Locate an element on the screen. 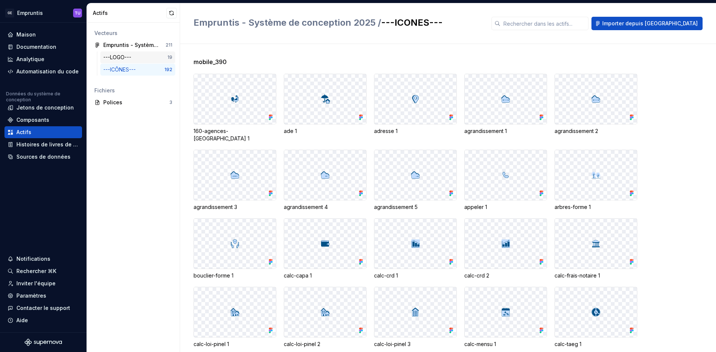  button: Notifications is located at coordinates (43, 259).